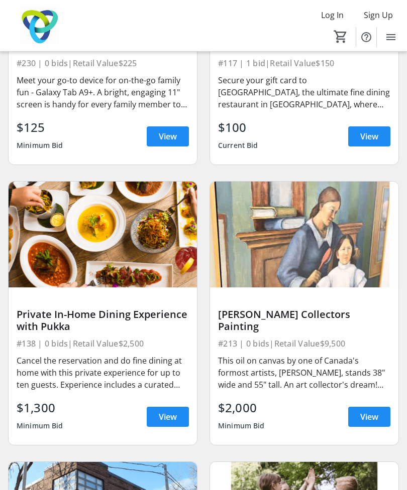 This screenshot has height=490, width=407. What do you see at coordinates (304, 344) in the screenshot?
I see `div: #213 | 0 bids | Retail Value $9,500` at bounding box center [304, 344].